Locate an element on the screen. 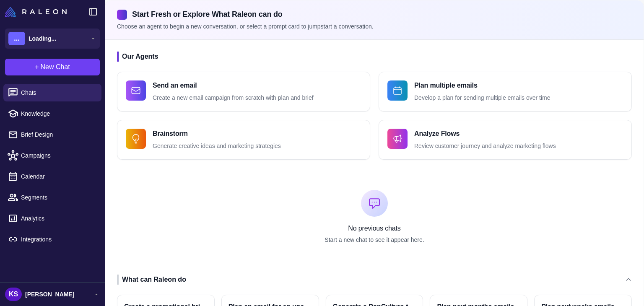 The width and height of the screenshot is (644, 306). span: Segments is located at coordinates (58, 198).